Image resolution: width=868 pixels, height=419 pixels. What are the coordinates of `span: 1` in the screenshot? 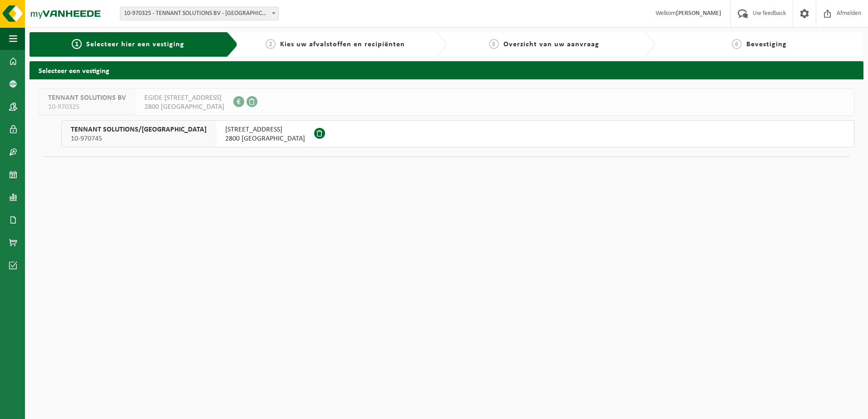 It's located at (77, 44).